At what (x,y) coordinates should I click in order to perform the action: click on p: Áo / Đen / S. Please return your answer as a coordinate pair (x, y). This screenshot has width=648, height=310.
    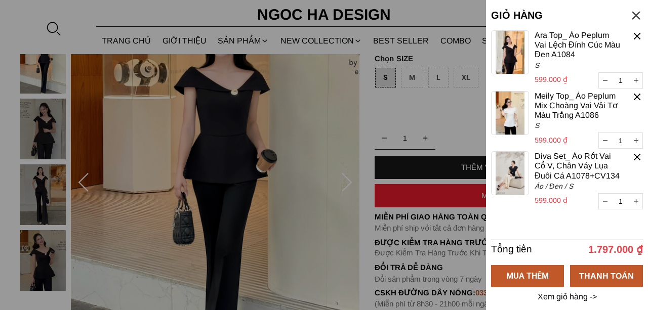
    Looking at the image, I should click on (577, 186).